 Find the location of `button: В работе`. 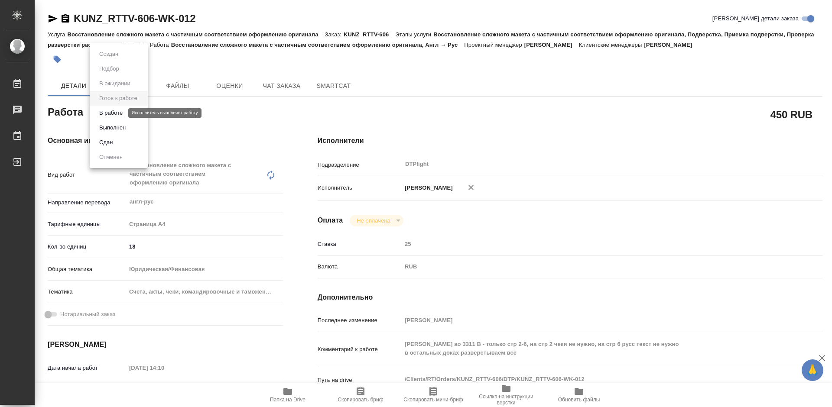

button: В работе is located at coordinates (111, 113).